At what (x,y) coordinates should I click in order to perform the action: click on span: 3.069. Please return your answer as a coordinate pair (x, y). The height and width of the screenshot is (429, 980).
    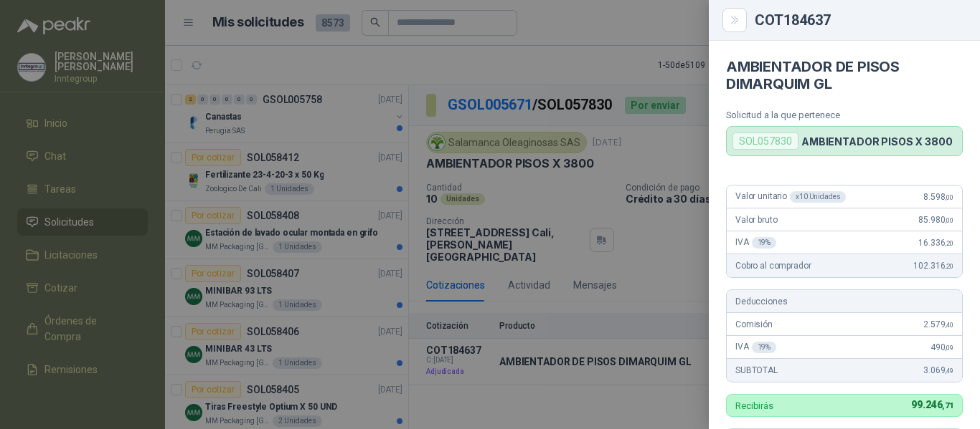
    Looking at the image, I should click on (938, 371).